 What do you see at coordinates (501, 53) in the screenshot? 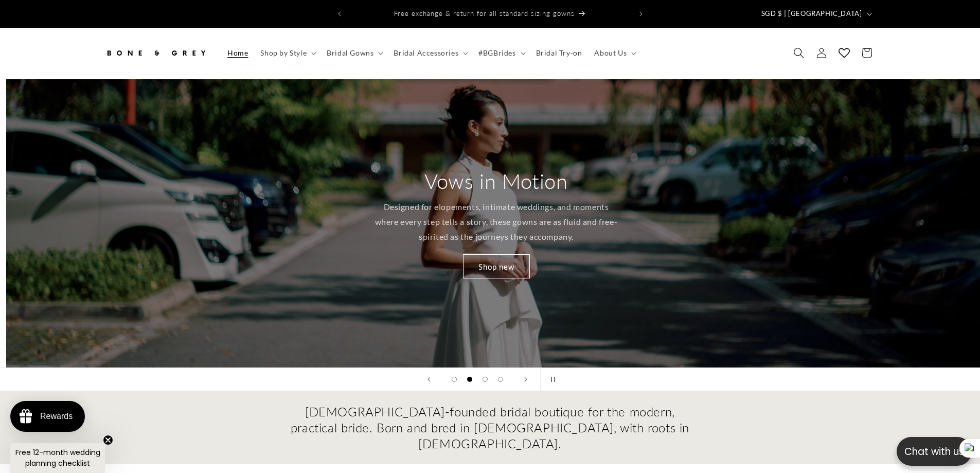
I see `summary: #BGBrides` at bounding box center [501, 53].